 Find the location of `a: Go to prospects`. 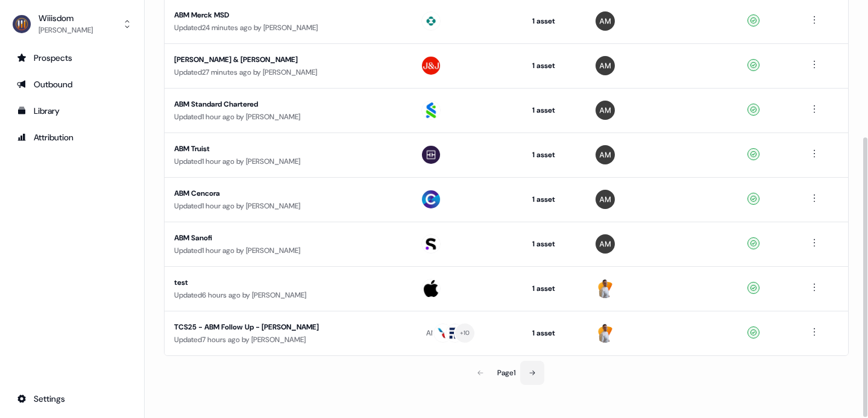

a: Go to prospects is located at coordinates (72, 58).